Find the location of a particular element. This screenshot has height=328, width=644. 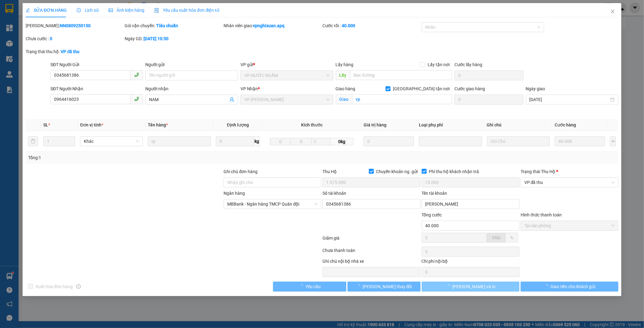

input: Giao tận nơi is located at coordinates (402, 99).